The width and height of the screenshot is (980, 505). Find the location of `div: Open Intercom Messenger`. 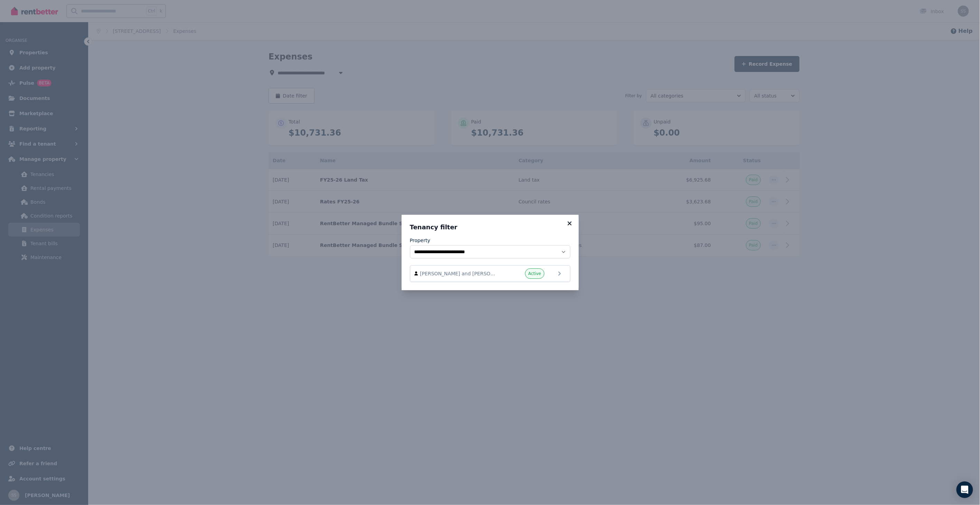

div: Open Intercom Messenger is located at coordinates (965, 489).